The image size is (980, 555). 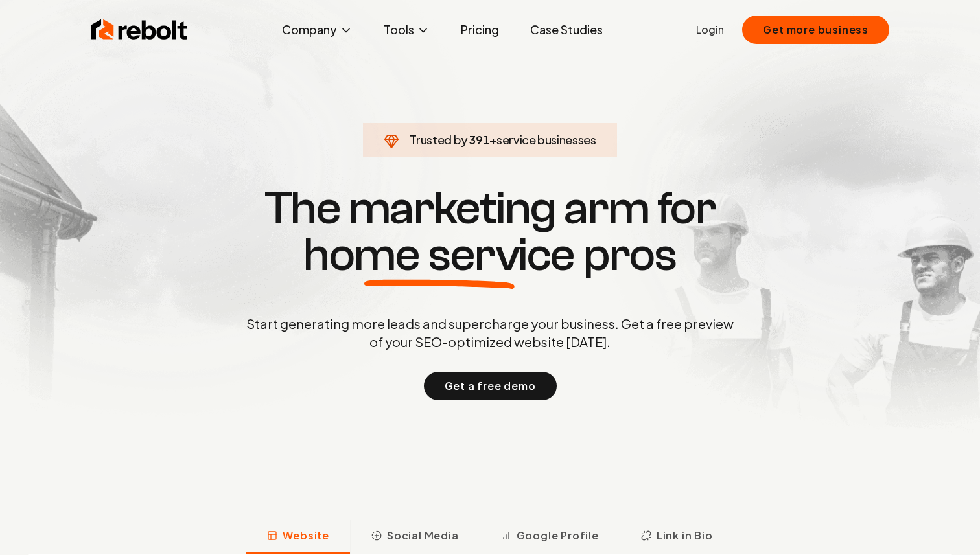 I want to click on span: home service, so click(x=439, y=255).